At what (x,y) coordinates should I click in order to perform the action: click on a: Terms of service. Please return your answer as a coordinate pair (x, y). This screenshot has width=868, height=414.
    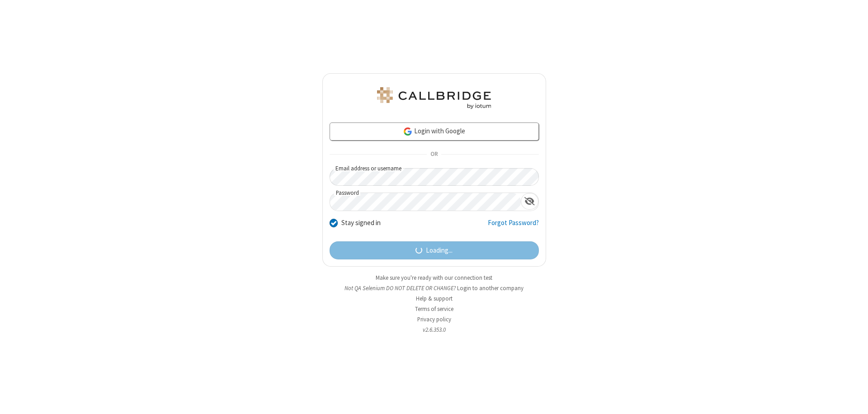
    Looking at the image, I should click on (434, 308).